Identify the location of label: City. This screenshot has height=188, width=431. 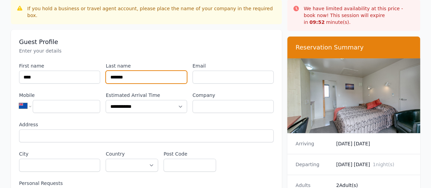
(60, 154).